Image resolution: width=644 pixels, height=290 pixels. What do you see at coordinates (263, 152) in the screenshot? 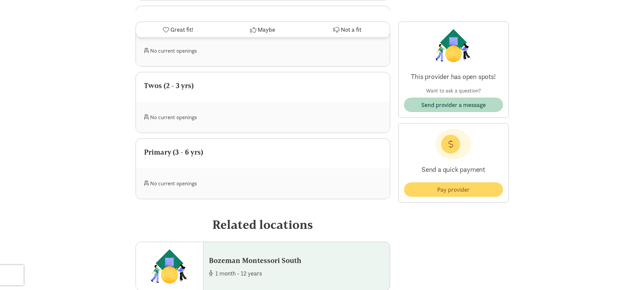
I see `div: Primary (3 - 6 yrs)` at bounding box center [263, 152].